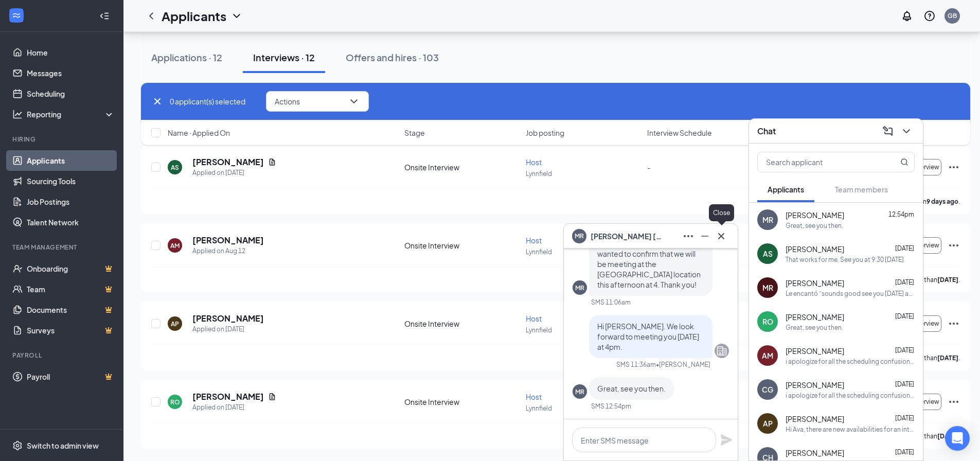  I want to click on svg: Cross, so click(158, 101).